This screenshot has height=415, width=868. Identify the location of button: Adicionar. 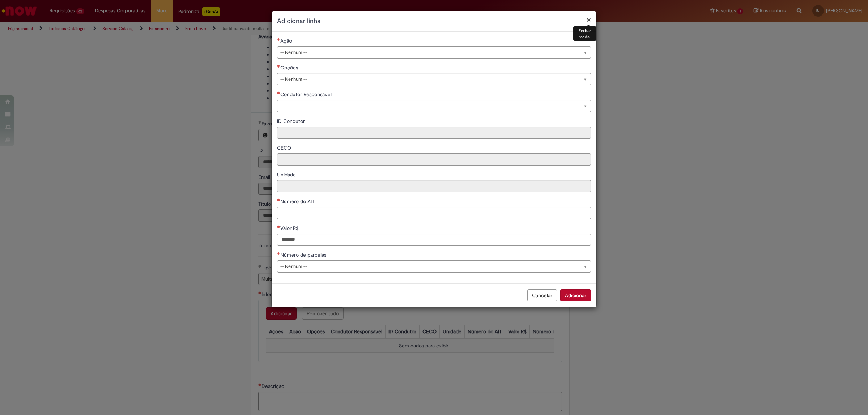
(576, 296).